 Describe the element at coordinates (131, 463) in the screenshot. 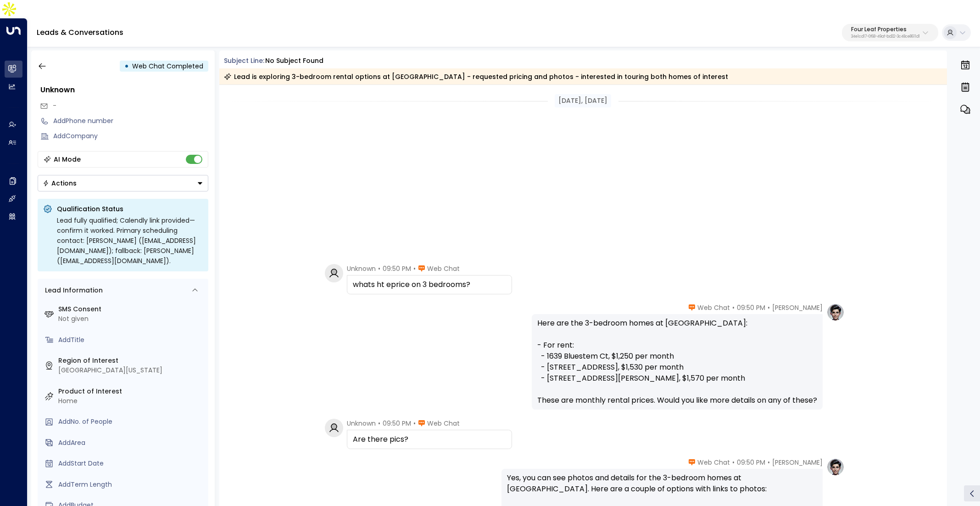

I see `div: AddStart Date` at that location.